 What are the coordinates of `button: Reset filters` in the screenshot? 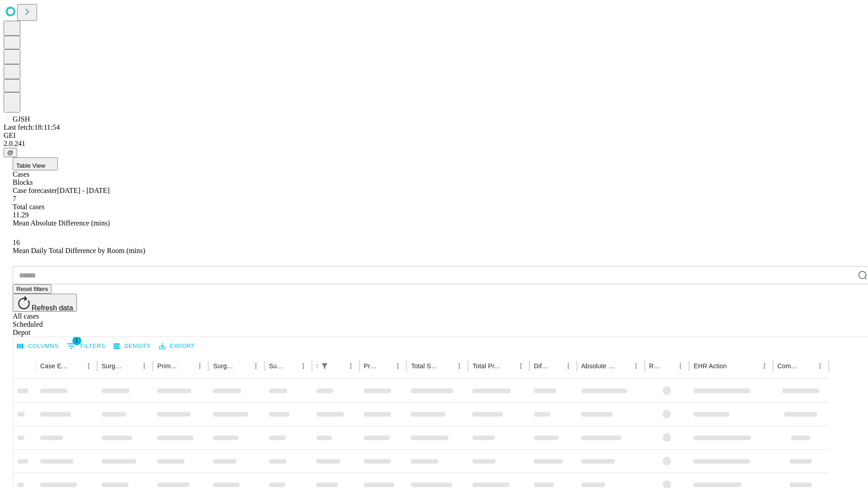 It's located at (32, 289).